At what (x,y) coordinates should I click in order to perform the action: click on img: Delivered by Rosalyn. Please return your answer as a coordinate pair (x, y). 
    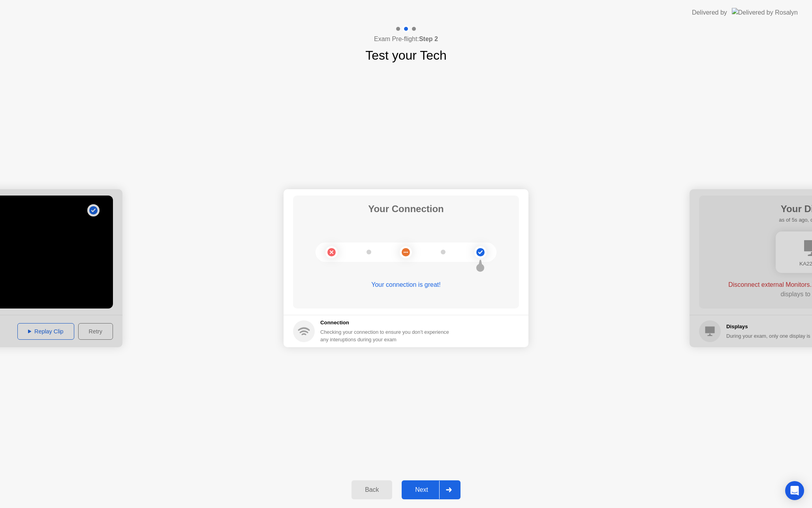
    Looking at the image, I should click on (764, 13).